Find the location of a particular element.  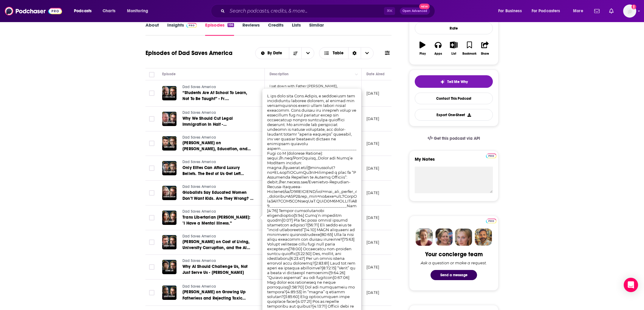

span: Charts is located at coordinates (109, 11).